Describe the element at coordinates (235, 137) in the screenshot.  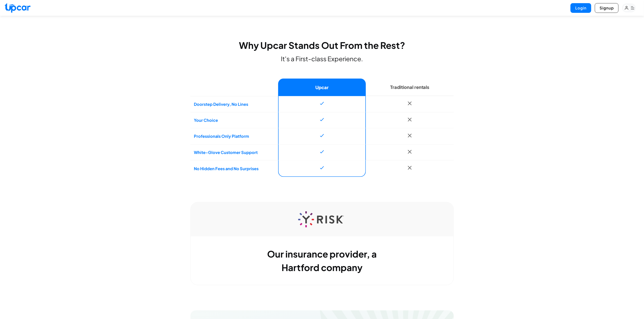
I see `td: Professionals Only Platform` at that location.